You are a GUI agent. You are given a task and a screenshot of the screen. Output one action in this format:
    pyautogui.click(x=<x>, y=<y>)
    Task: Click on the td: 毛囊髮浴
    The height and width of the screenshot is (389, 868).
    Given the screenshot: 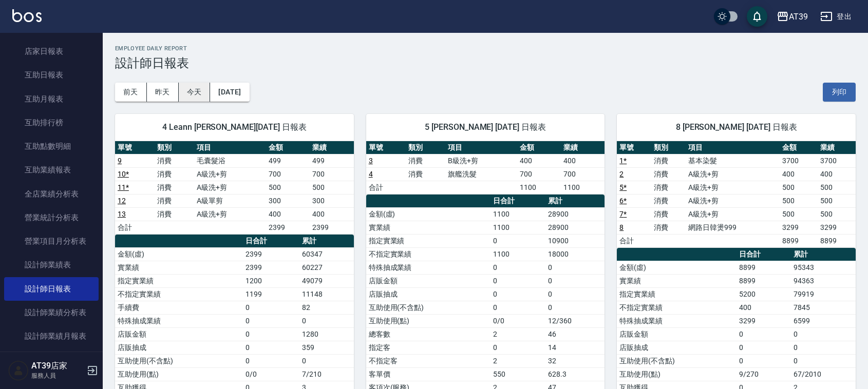 What is the action you would take?
    pyautogui.click(x=230, y=160)
    